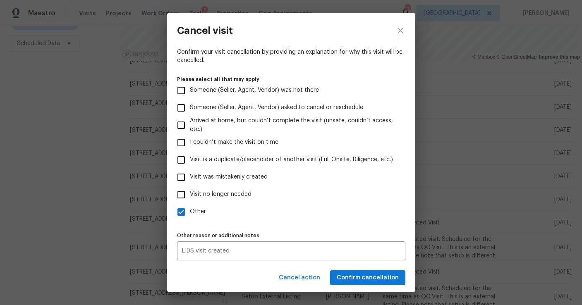 The image size is (582, 305). Describe the element at coordinates (294, 125) in the screenshot. I see `span: Arrived at home, but couldn’t complete the visit (unsafe, couldn’t access, etc.)` at that location.